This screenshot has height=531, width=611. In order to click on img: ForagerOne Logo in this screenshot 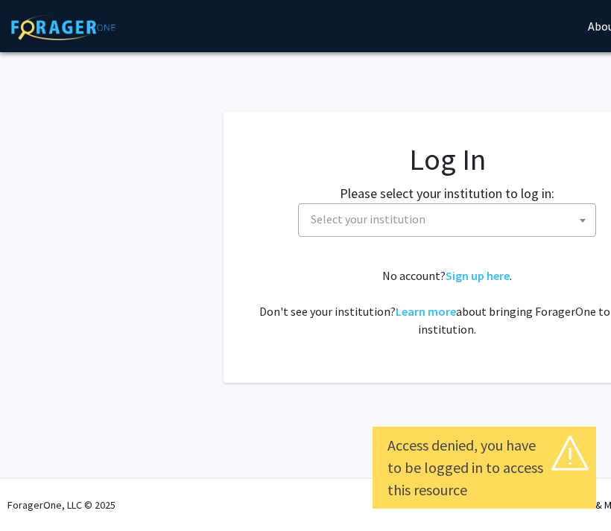, I will do `click(63, 27)`.